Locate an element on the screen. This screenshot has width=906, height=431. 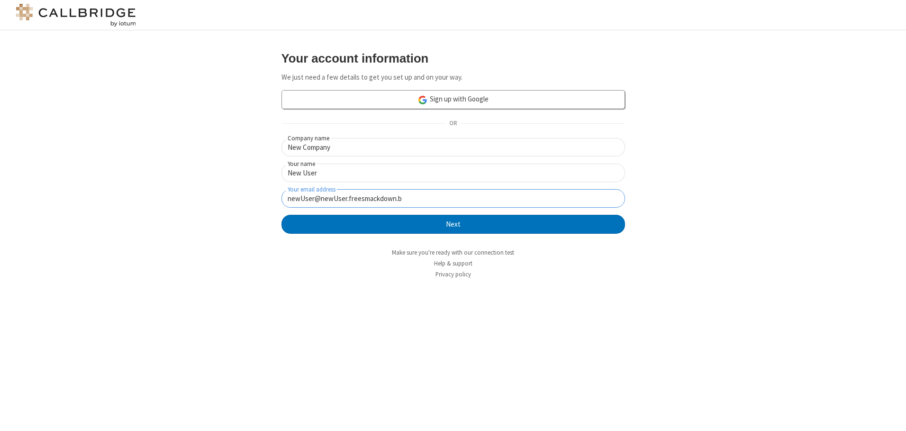
a: Privacy policy is located at coordinates (453, 274).